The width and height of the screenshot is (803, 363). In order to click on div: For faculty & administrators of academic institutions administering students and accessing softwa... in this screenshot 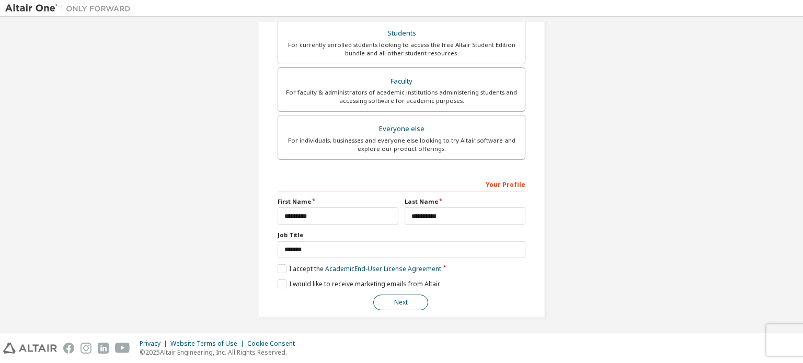, I will do `click(402, 97)`.